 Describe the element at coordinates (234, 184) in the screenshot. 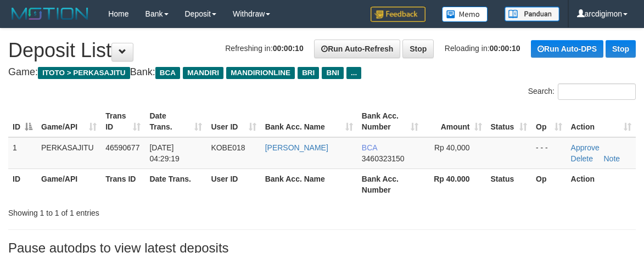

I see `th: User ID` at that location.